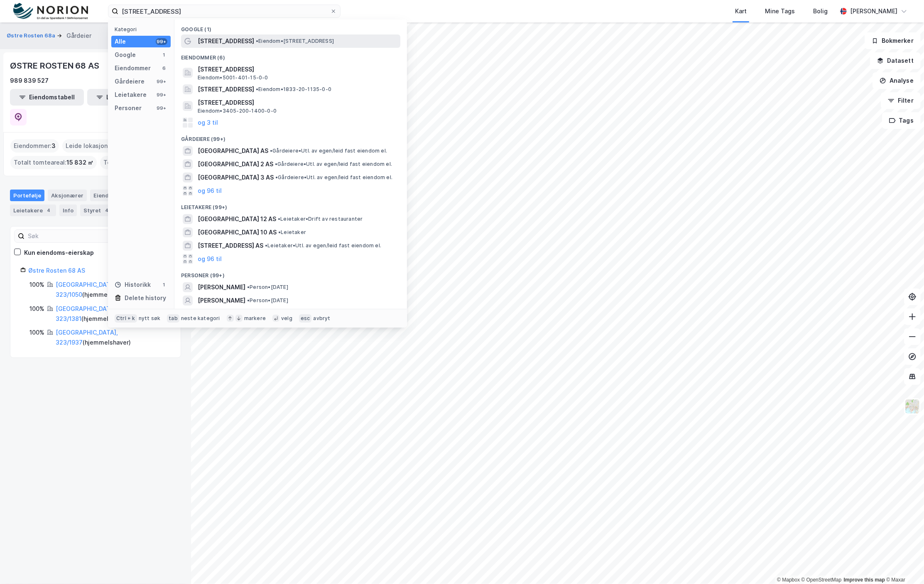 This screenshot has height=584, width=924. I want to click on div: Kategori, so click(143, 29).